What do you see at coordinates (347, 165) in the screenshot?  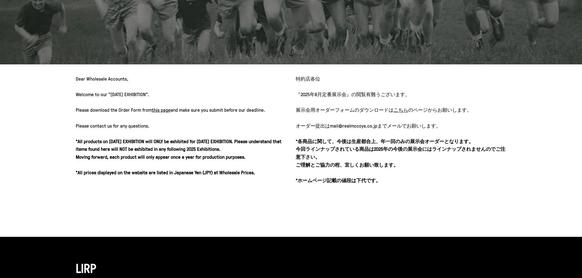 I see `strong: ご理解とご協力の程、宜しくお願い致します。` at bounding box center [347, 165].